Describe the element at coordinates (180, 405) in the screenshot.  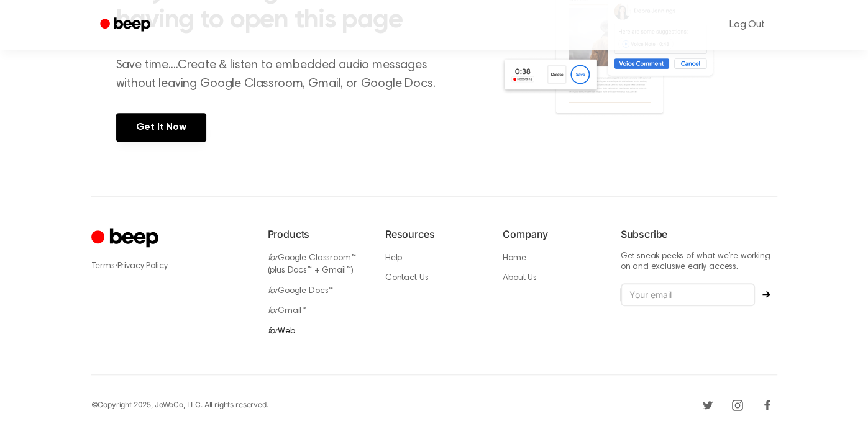
I see `div: © Copyright 2025, JoWoCo, LLC. All rights reserved.` at that location.